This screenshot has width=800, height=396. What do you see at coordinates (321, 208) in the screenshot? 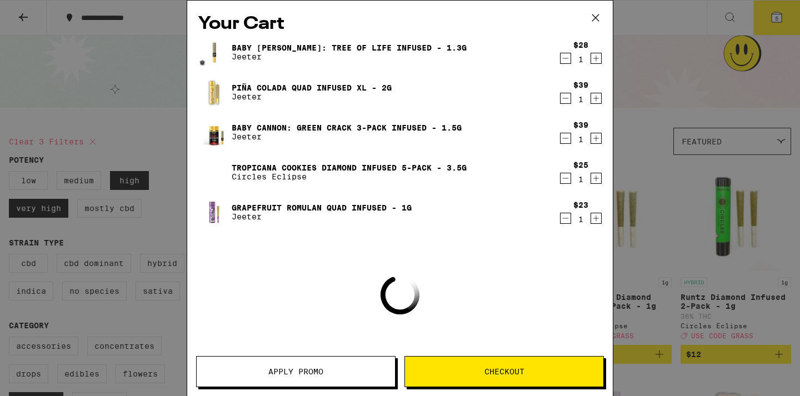
I see `a: Grapefruit Romulan Quad Infused - 1g` at bounding box center [321, 208].